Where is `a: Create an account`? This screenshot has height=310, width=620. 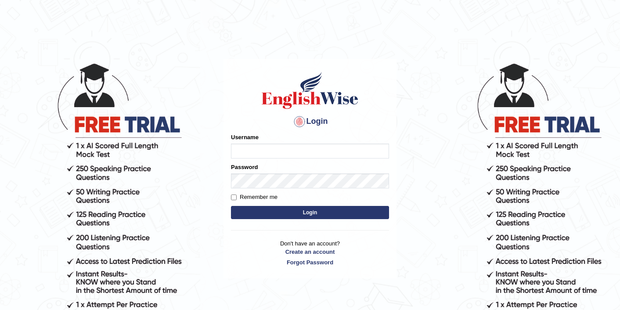
a: Create an account is located at coordinates (310, 252).